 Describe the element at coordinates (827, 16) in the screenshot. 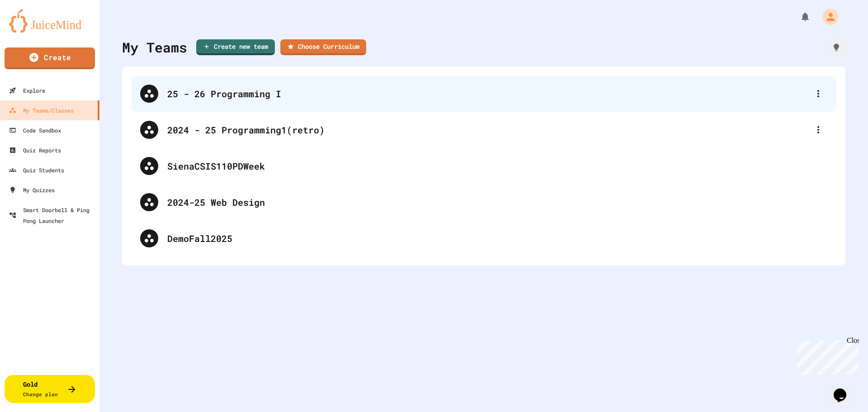

I see `div: My Account` at that location.